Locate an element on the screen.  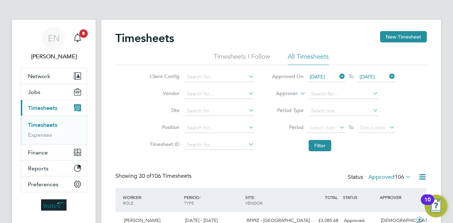
a: Timesheets is located at coordinates (42, 125).